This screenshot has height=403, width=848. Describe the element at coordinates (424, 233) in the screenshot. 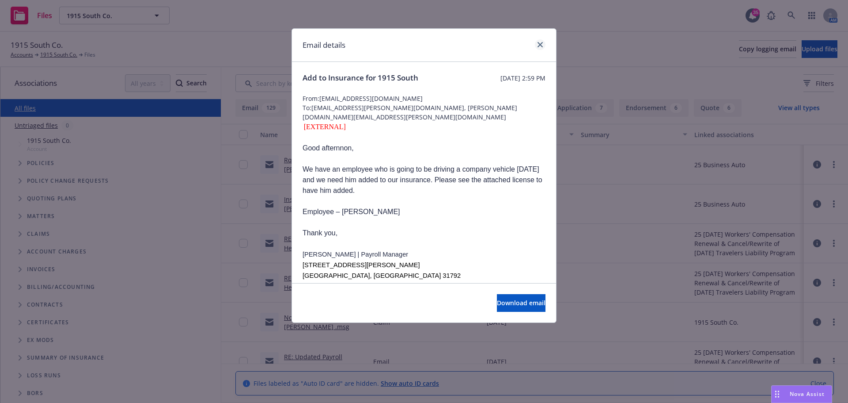

I see `p: Thank you,` at that location.